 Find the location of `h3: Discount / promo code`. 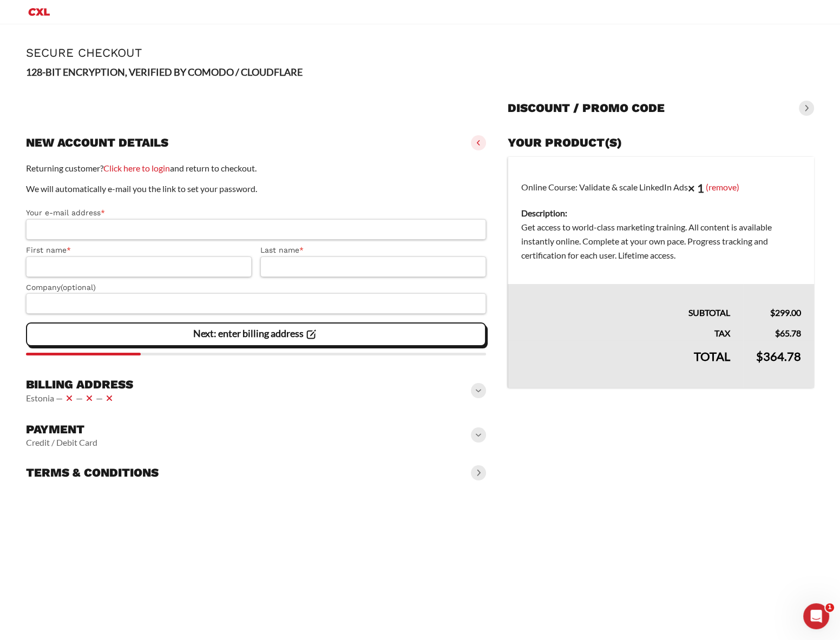

h3: Discount / promo code is located at coordinates (586, 108).